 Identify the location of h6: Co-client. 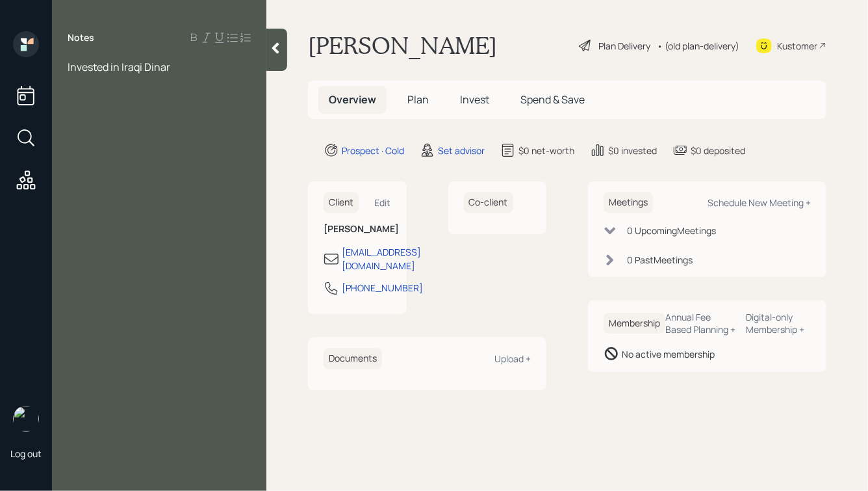
(488, 202).